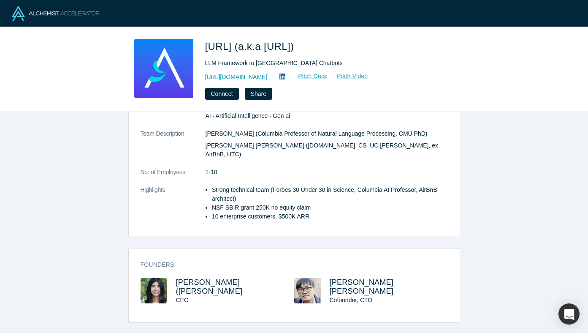  Describe the element at coordinates (351, 300) in the screenshot. I see `span: Cofounder, CTO` at that location.